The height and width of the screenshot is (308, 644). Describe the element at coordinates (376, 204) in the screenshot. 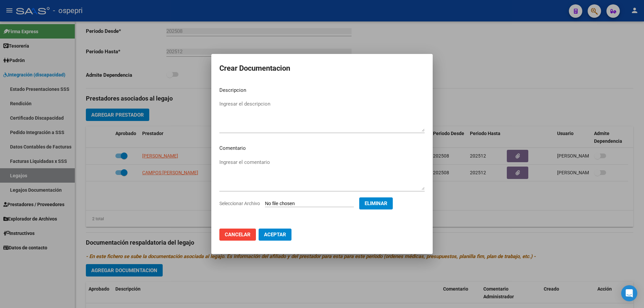

I see `button: Eliminar` at that location.